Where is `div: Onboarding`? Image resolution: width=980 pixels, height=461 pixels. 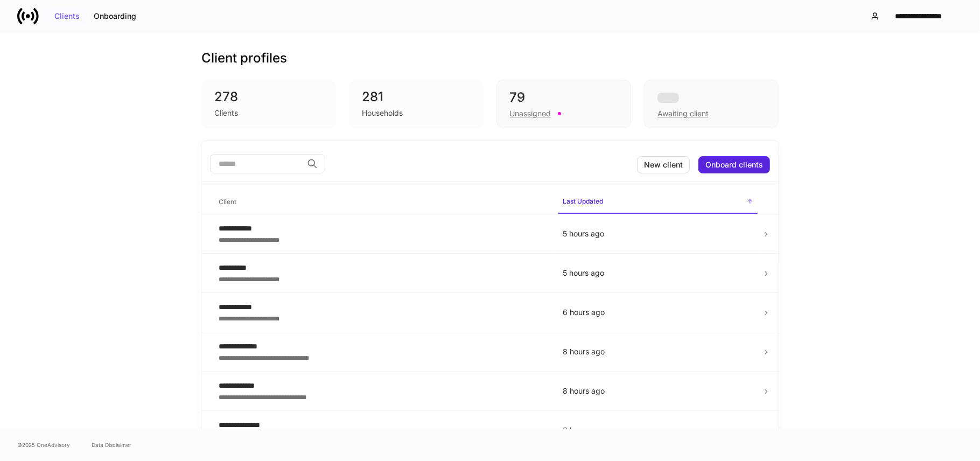
div: Onboarding is located at coordinates (115, 16).